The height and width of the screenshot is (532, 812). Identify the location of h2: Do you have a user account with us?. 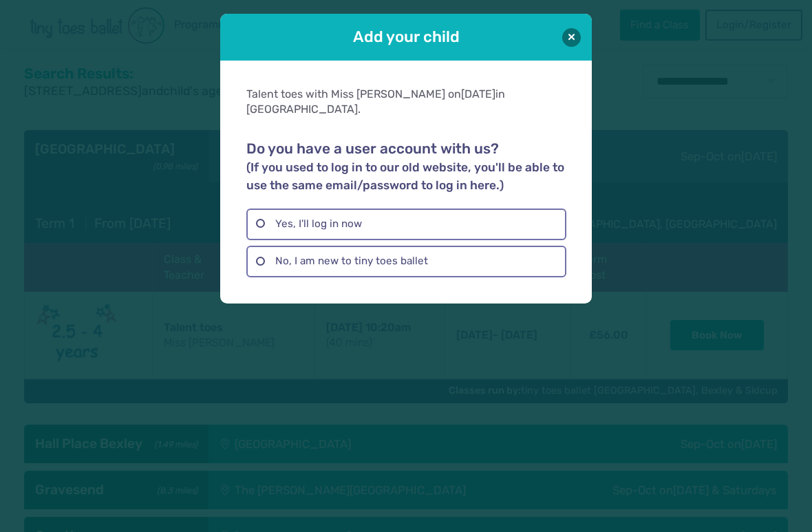
(406, 168).